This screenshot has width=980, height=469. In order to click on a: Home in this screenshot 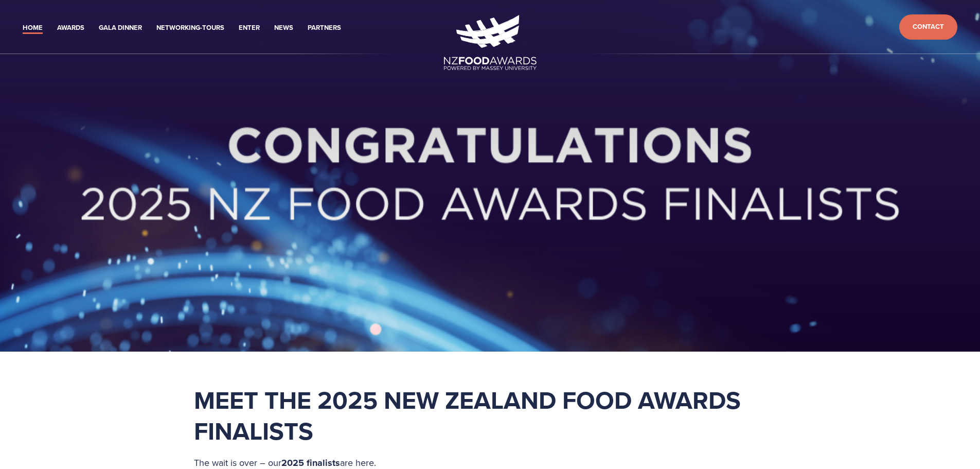, I will do `click(33, 28)`.